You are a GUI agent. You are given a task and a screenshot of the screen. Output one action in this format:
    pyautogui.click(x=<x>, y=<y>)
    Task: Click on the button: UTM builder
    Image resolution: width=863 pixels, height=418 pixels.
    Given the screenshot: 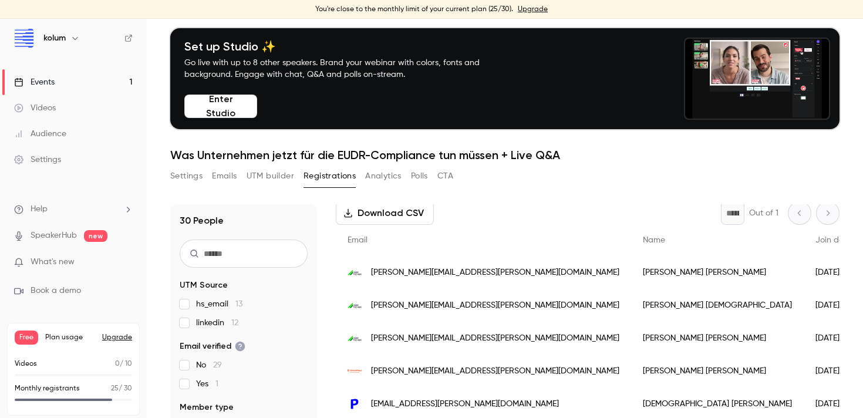 What is the action you would take?
    pyautogui.click(x=270, y=176)
    